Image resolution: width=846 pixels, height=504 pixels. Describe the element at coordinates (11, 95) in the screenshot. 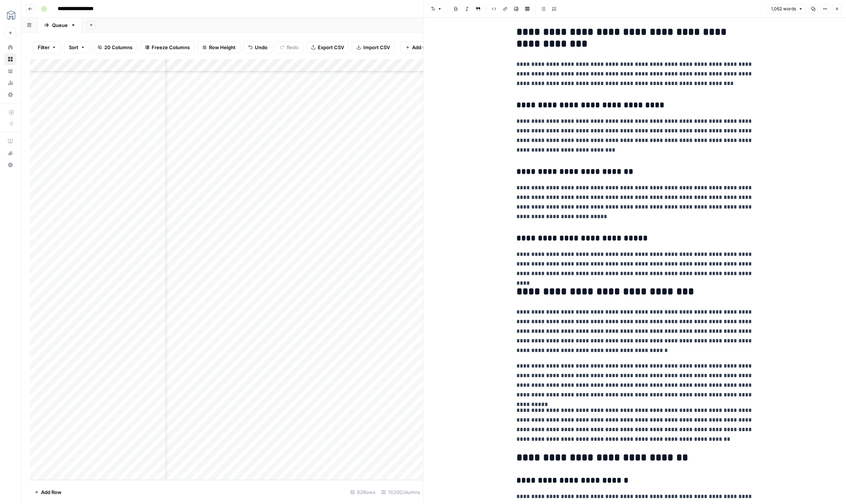

I see `a: Settings` at that location.